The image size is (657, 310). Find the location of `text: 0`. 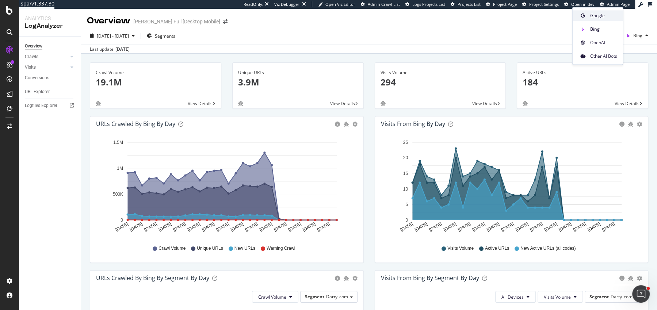

text: 0 is located at coordinates (122, 220).